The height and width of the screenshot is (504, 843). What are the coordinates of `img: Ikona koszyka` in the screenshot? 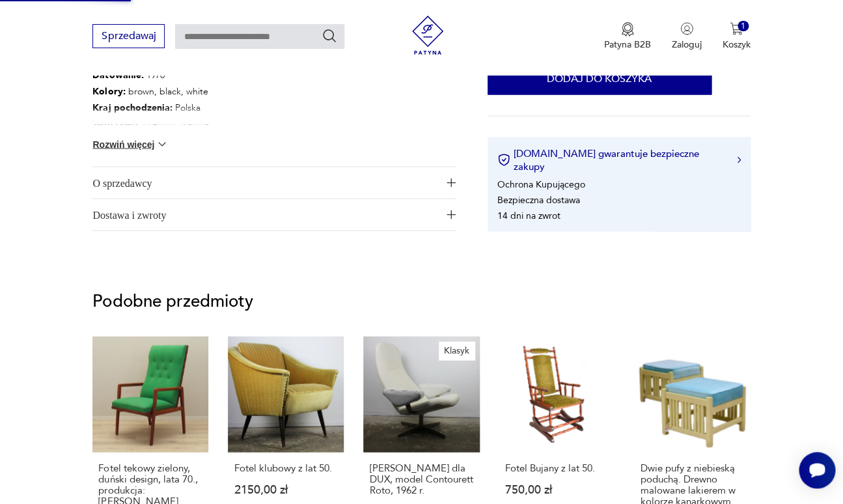 It's located at (736, 28).